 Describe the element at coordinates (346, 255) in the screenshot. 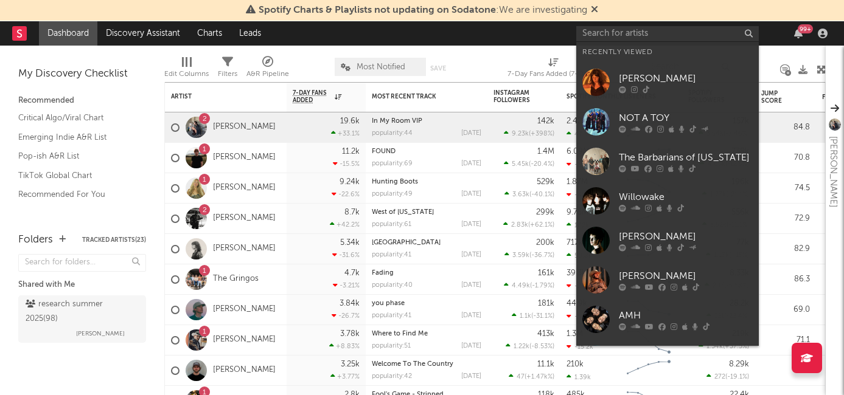

I see `div: -31.6 %` at that location.